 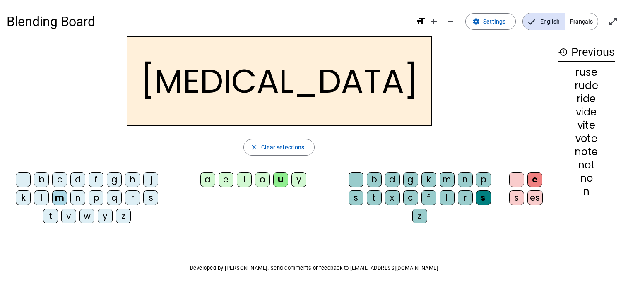 What do you see at coordinates (586, 125) in the screenshot?
I see `div: vite` at bounding box center [586, 125].